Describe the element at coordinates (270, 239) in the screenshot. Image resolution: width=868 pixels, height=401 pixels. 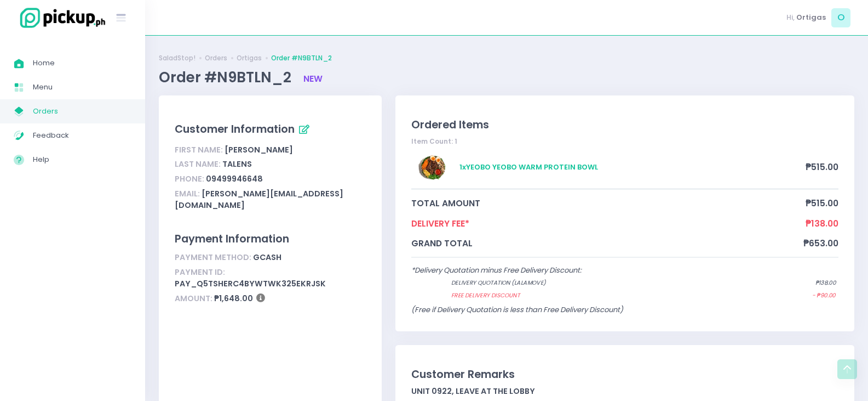
I see `div: Payment Information` at that location.